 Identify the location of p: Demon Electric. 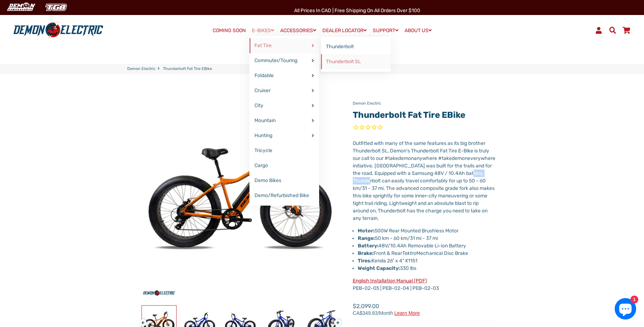
(424, 103).